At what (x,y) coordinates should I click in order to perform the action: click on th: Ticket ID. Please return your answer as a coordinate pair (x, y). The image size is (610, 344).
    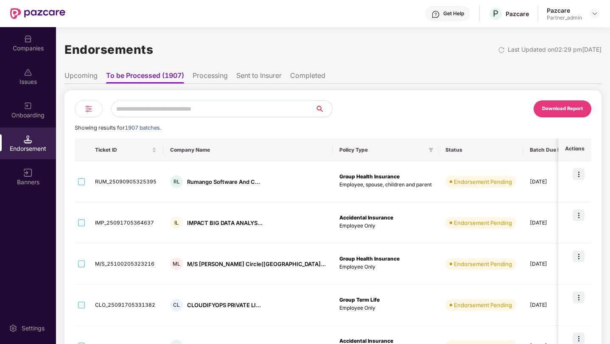
    Looking at the image, I should click on (125, 150).